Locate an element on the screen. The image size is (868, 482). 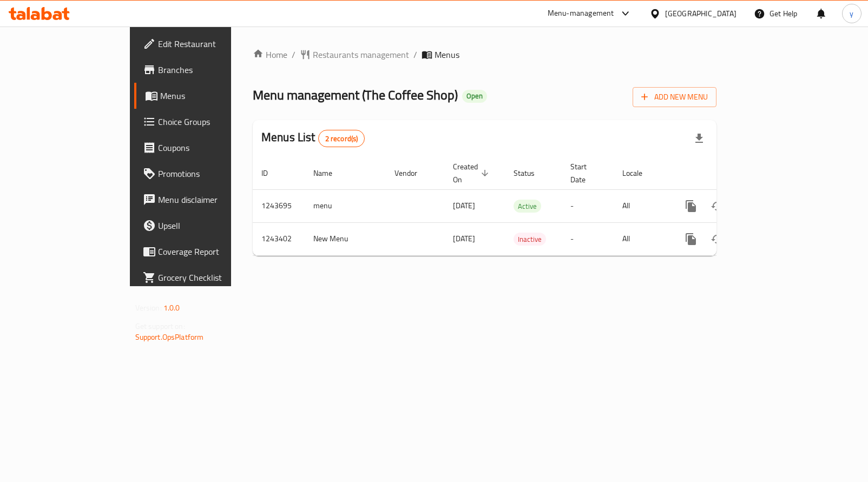
a: Coupons is located at coordinates (204, 148).